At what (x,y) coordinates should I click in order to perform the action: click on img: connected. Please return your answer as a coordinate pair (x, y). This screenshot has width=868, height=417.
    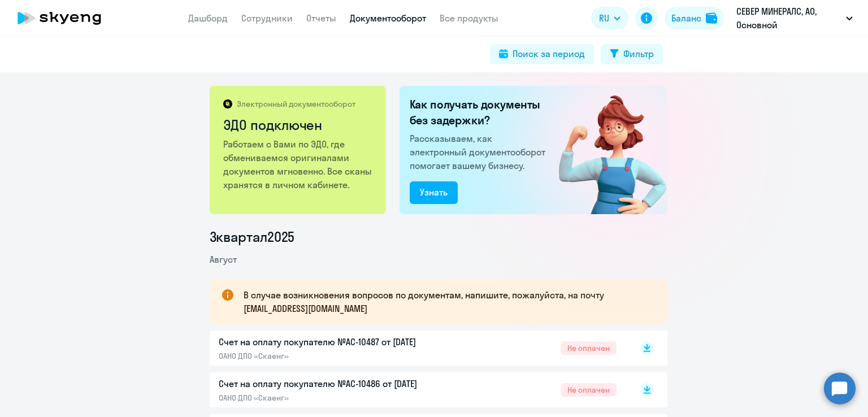
    Looking at the image, I should click on (603, 150).